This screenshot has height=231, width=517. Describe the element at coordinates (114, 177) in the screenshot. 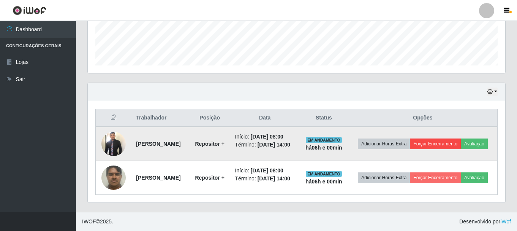

I see `img: 1752587880902.jpeg` at that location.